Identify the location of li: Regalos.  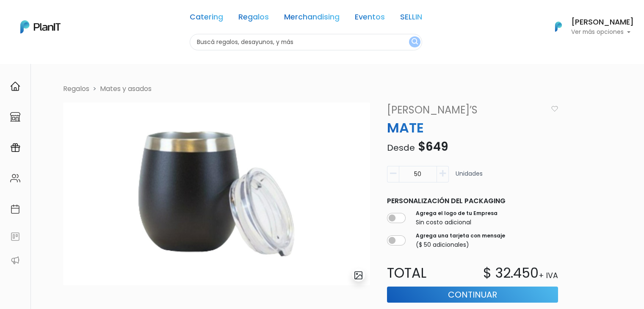
(76, 89).